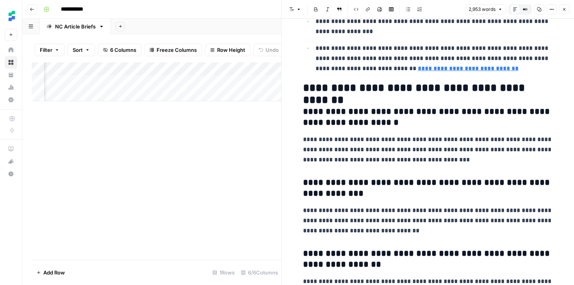 The height and width of the screenshot is (285, 574). I want to click on button: Undo, so click(268, 50).